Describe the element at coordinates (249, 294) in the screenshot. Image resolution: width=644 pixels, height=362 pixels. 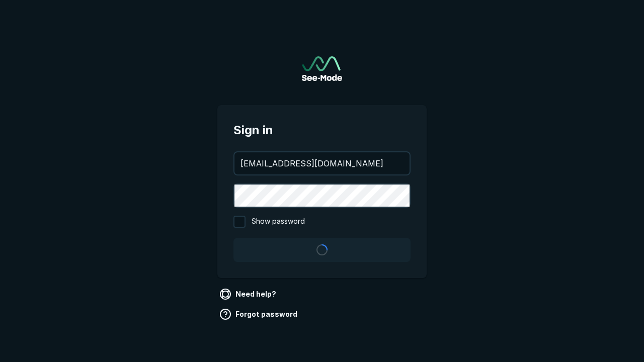
I see `a: Need help?` at that location.